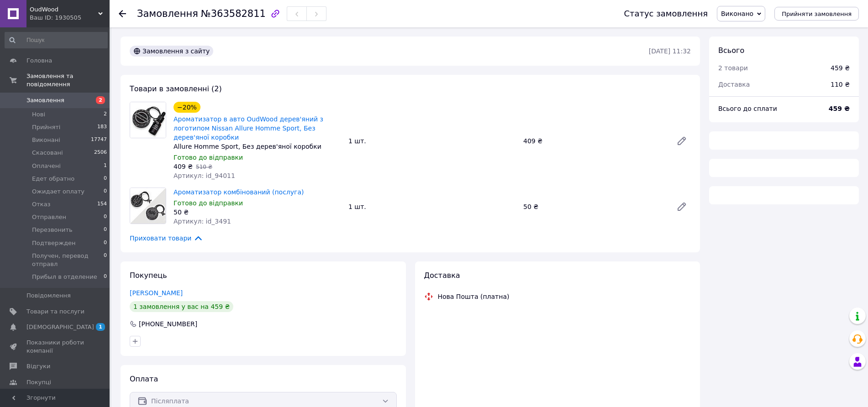 This screenshot has width=868, height=407. I want to click on span: Відгуки, so click(38, 366).